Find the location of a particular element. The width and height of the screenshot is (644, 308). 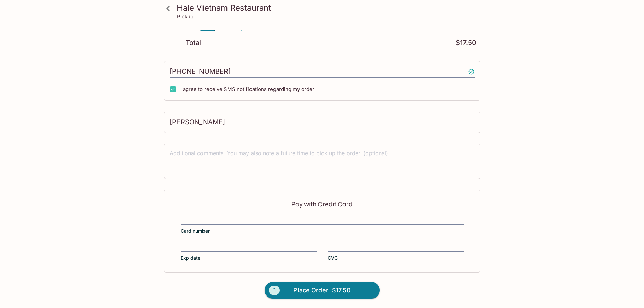

span: Card number is located at coordinates (195, 231).